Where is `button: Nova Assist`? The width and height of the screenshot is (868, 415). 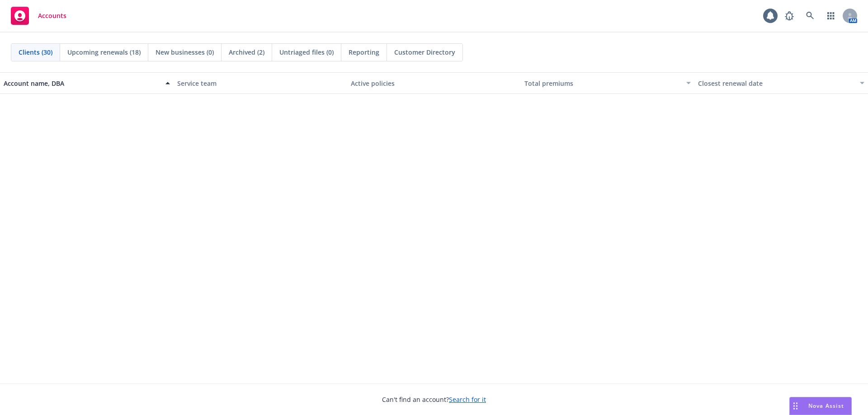
button: Nova Assist is located at coordinates (821, 406).